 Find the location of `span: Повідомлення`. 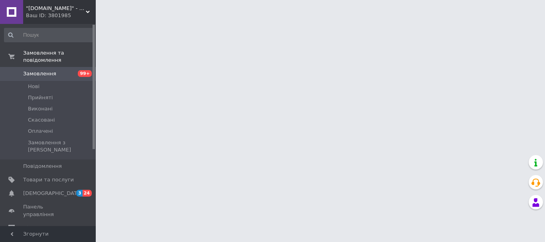

span: Повідомлення is located at coordinates (42, 166).